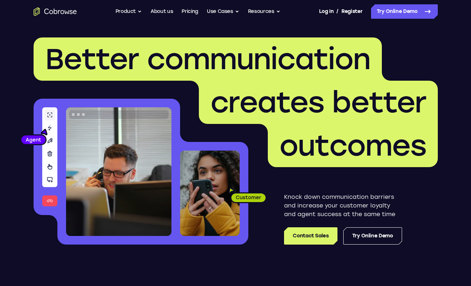 The height and width of the screenshot is (286, 471). What do you see at coordinates (318, 102) in the screenshot?
I see `span: creates better` at bounding box center [318, 102].